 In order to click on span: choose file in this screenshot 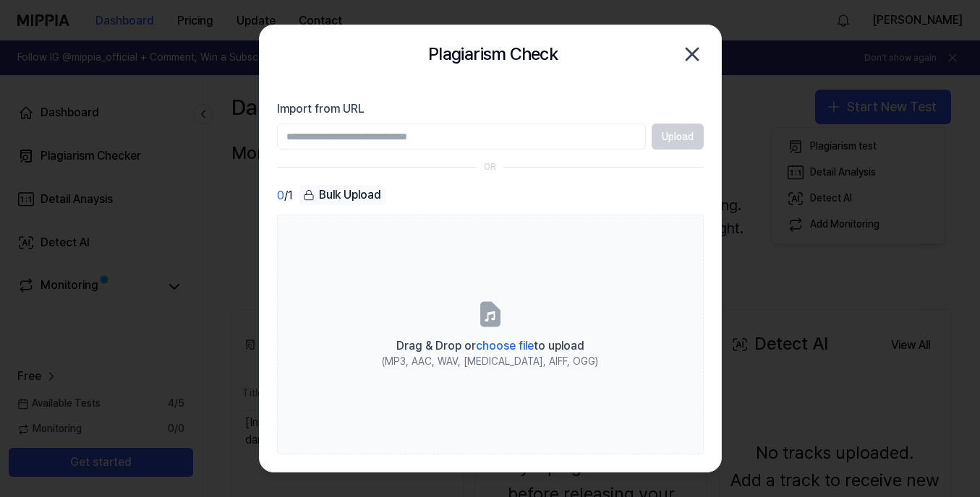, I will do `click(505, 345)`.